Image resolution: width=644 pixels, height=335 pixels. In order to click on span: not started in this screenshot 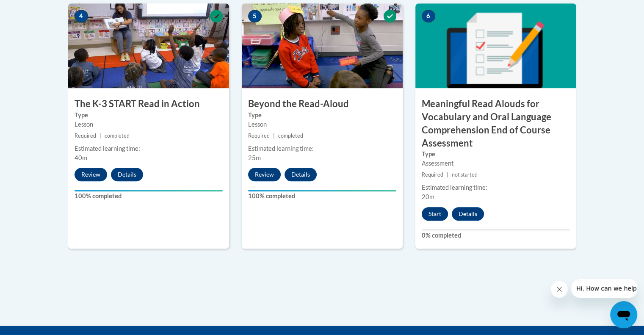, I will do `click(464, 175)`.